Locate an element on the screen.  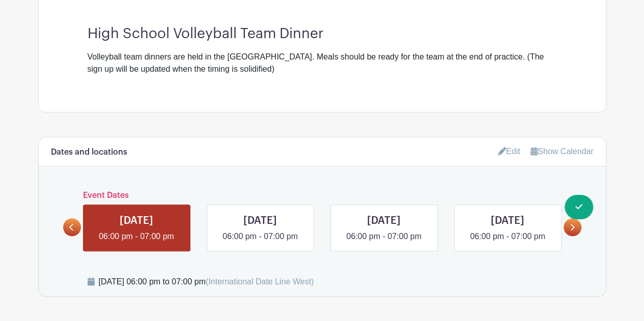
h6: Dates and locations is located at coordinates (89, 153).